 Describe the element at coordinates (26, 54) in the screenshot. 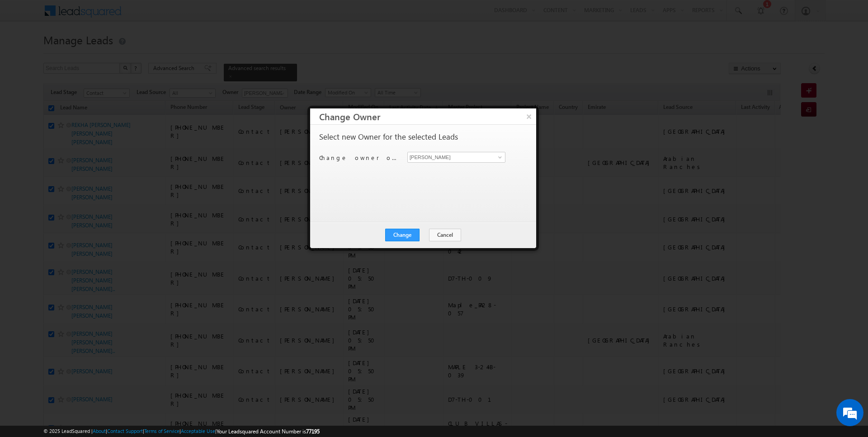

I see `img: d_60004797649_company_0_60004797649` at that location.